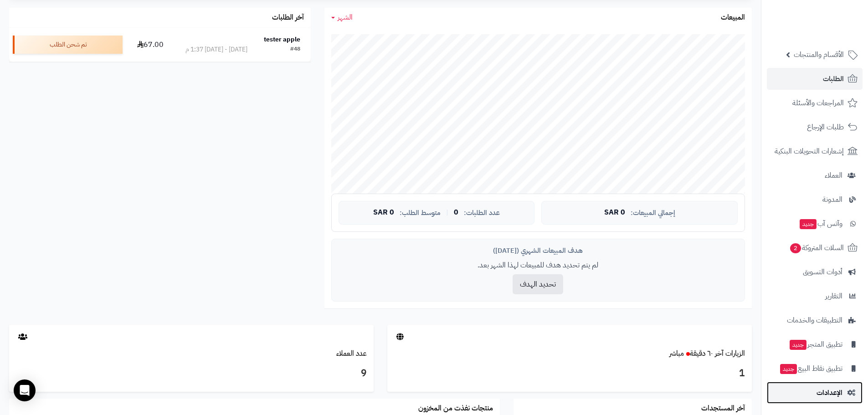 This screenshot has height=415, width=868. Describe the element at coordinates (815, 127) in the screenshot. I see `a: طلبات الإرجاع` at that location.